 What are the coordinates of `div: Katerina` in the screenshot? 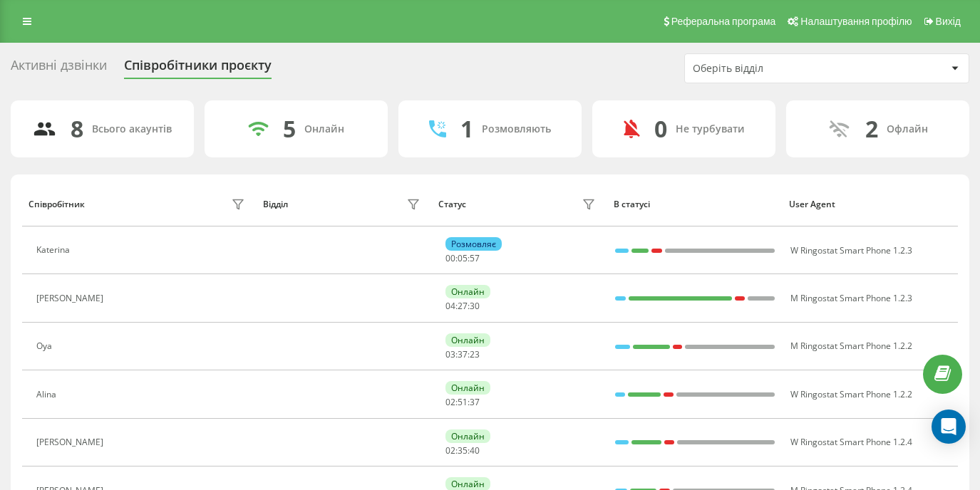 It's located at (55, 250).